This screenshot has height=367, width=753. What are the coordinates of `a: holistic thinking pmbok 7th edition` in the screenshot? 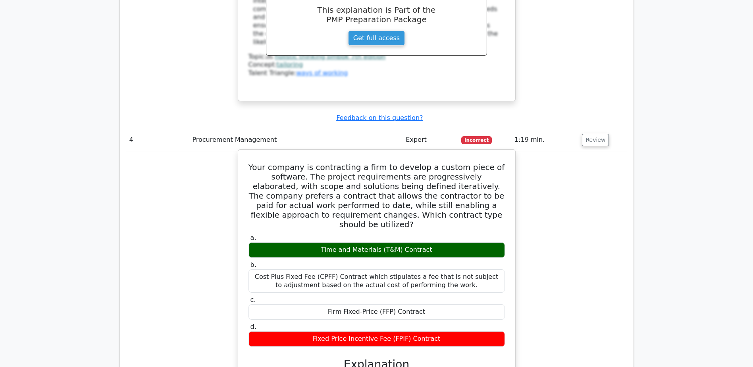 It's located at (330, 56).